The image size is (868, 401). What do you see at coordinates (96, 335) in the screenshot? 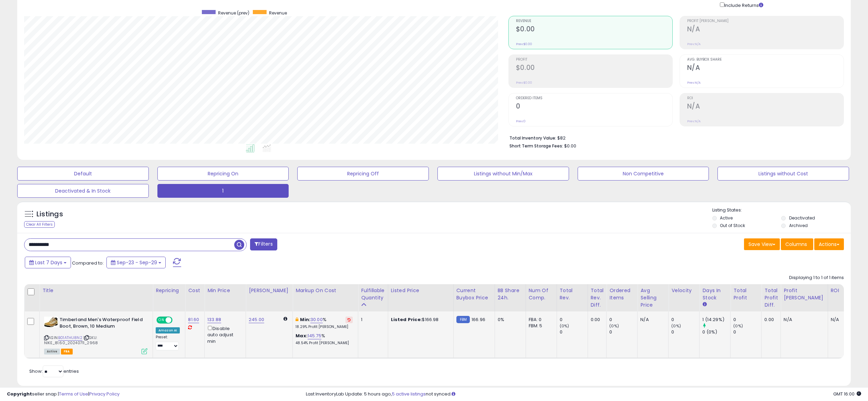
I see `div: ASIN:` at bounding box center [96, 335].